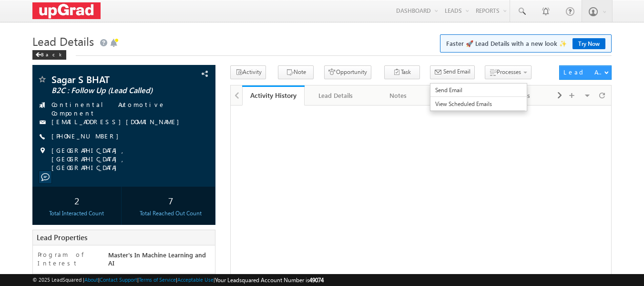 This screenshot has width=644, height=286. What do you see at coordinates (452, 72) in the screenshot?
I see `button: Send Email` at bounding box center [452, 72].